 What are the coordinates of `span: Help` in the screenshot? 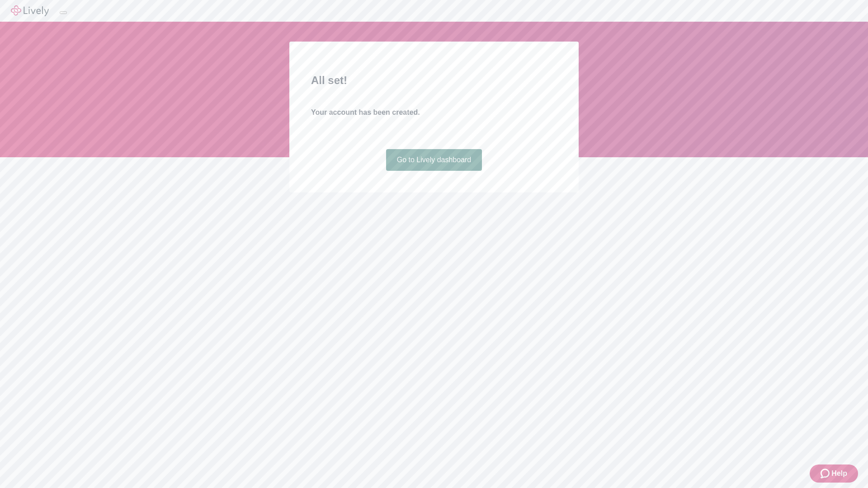 It's located at (839, 474).